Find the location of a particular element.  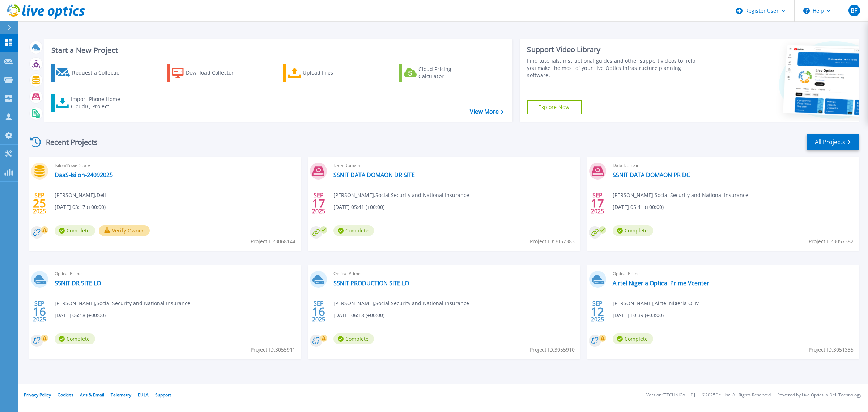

a: SSNIT DATA DOMAON PR DC is located at coordinates (651, 175).